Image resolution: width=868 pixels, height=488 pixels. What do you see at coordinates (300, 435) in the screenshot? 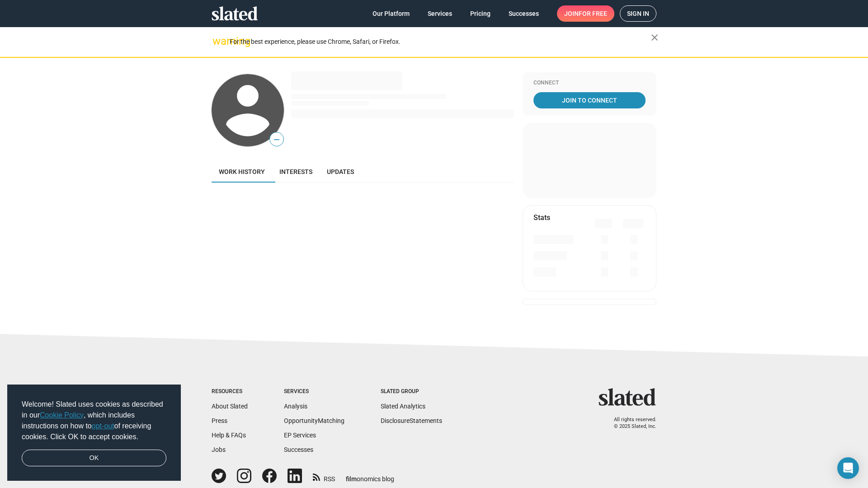
I see `a: EP Services` at bounding box center [300, 435].